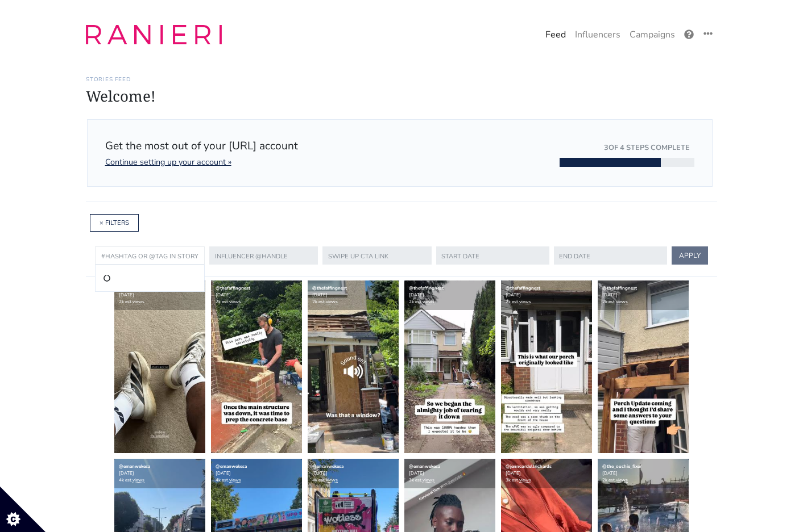  I want to click on a: Influencers, so click(597, 35).